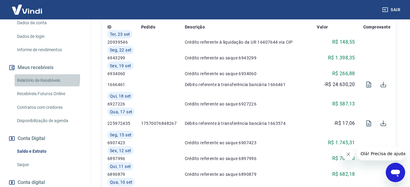 Image resolution: width=410 pixels, height=187 pixels. Describe the element at coordinates (343, 104) in the screenshot. I see `p: R$ 587,13` at that location.